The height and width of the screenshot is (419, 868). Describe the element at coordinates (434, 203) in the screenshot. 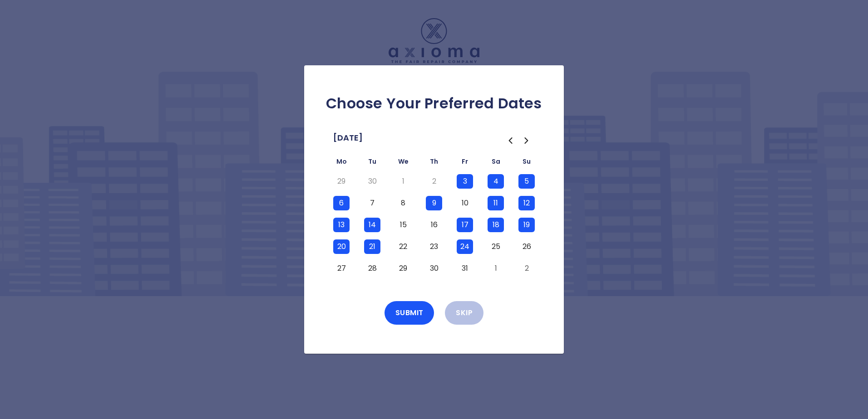

I see `button: Thursday, October 9th, 2025, selected` at that location.